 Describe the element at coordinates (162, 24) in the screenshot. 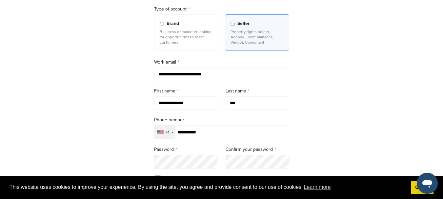

I see `input: Brand Business or marketer looking for opportunities to reach customers` at that location.